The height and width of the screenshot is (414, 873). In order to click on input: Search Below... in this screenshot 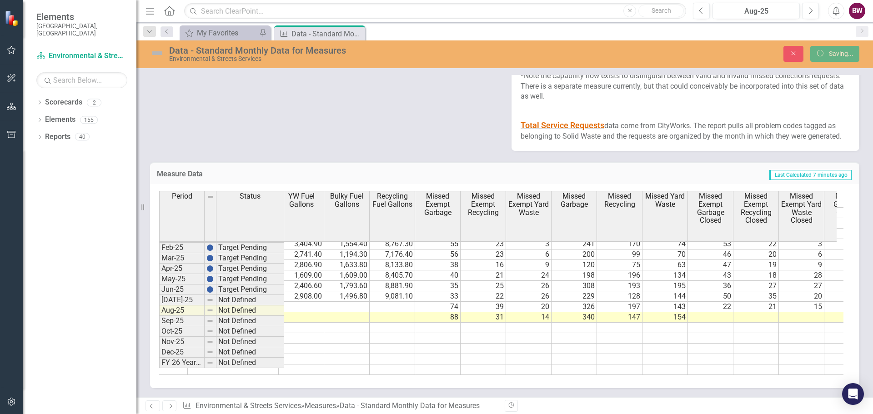, I will do `click(82, 80)`.